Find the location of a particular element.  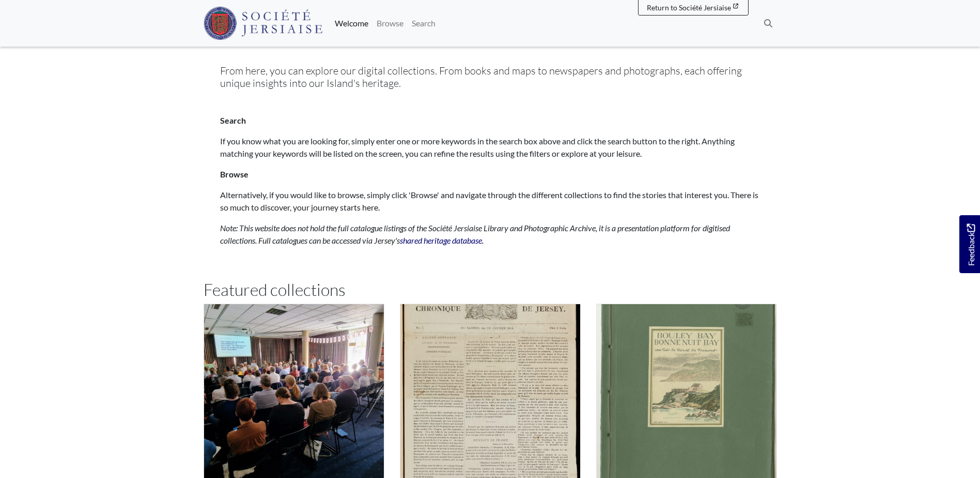

em: Note: This website does not hold the full catalogue listings of the Société Jersiaise Library and... is located at coordinates (475, 234).